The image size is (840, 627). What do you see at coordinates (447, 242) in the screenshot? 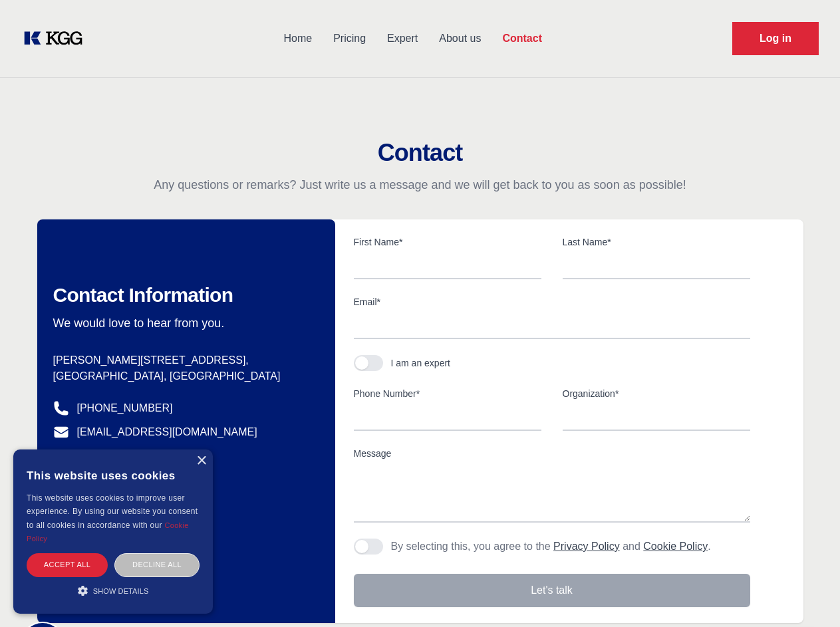
I see `label: First Name*` at bounding box center [447, 242].